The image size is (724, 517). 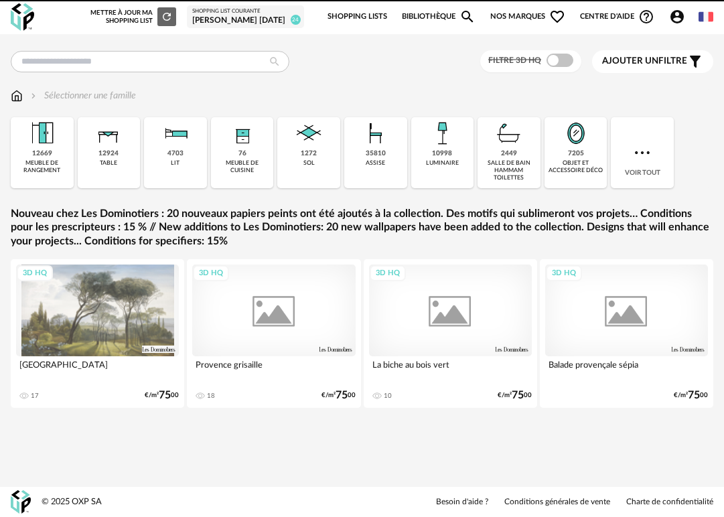 I want to click on div: 17, so click(x=35, y=396).